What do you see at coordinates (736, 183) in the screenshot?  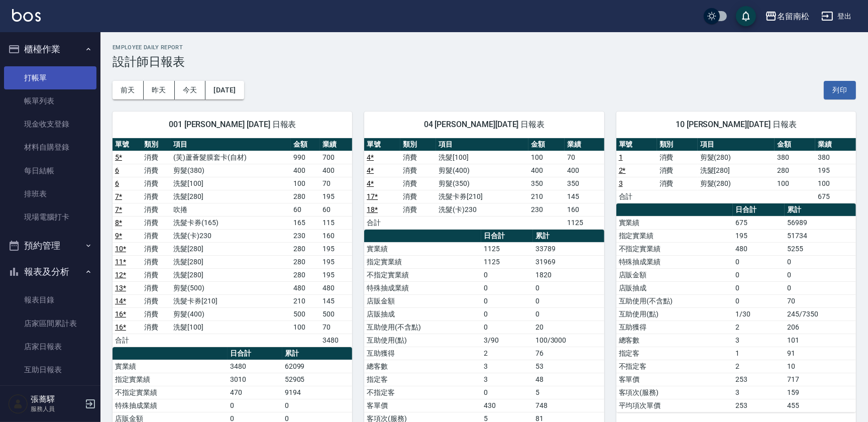 I see `td: 剪髮(280)` at bounding box center [736, 183].